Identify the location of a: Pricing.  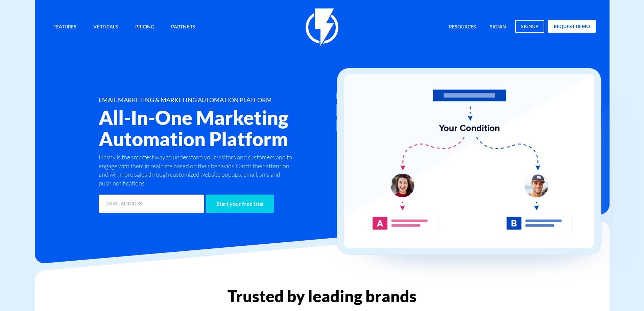
(145, 27).